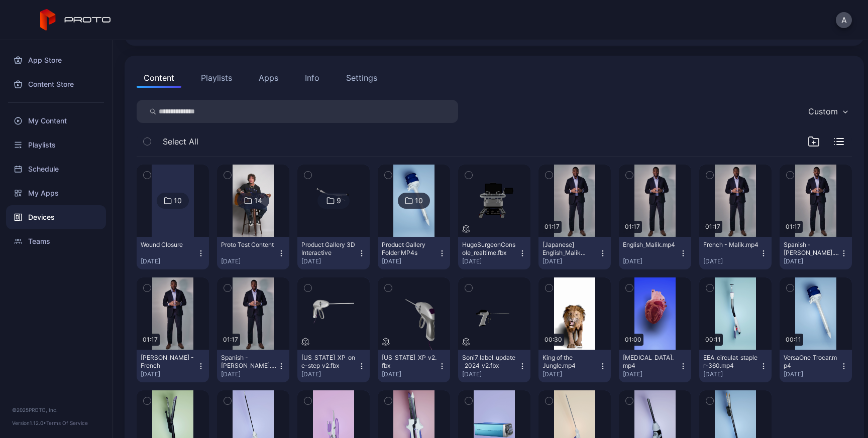  Describe the element at coordinates (56, 121) in the screenshot. I see `div: My Content` at that location.